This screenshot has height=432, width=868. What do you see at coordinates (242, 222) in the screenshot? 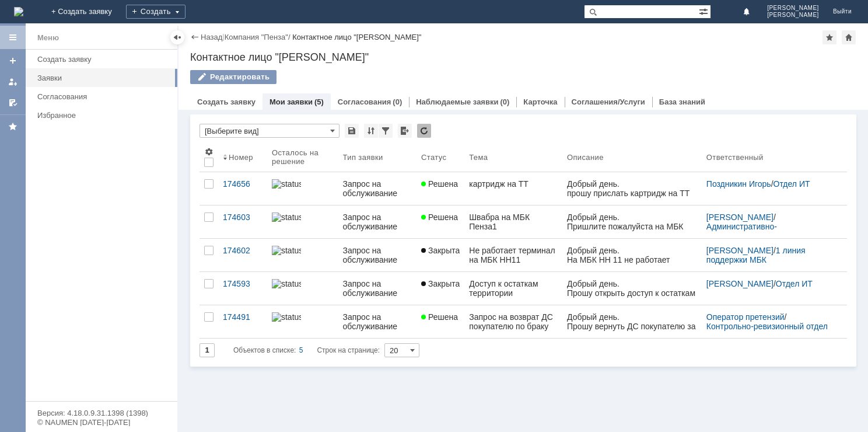
I see `a: 174603` at bounding box center [242, 222].